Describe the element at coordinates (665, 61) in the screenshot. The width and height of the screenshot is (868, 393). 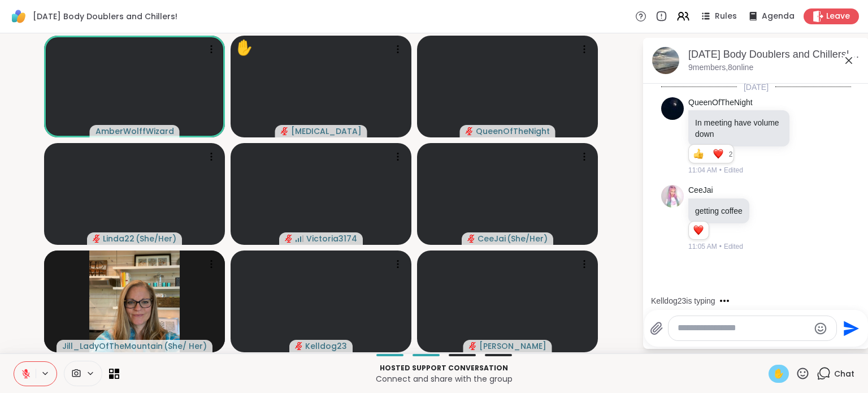
I see `img: Tuesday Body Doublers and Chillers!, Sep 09` at that location.